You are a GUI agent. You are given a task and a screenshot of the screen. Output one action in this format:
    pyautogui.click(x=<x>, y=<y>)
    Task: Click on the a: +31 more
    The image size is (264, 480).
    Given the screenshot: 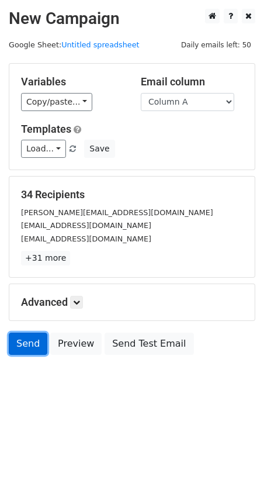 What is the action you would take?
    pyautogui.click(x=46, y=258)
    